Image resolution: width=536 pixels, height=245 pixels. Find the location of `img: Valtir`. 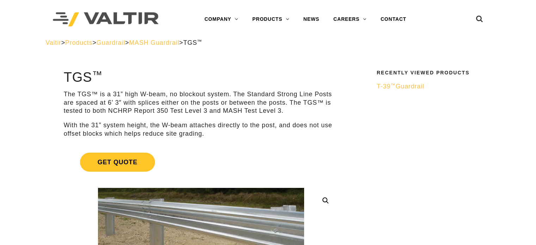

img: Valtir is located at coordinates (106, 19).